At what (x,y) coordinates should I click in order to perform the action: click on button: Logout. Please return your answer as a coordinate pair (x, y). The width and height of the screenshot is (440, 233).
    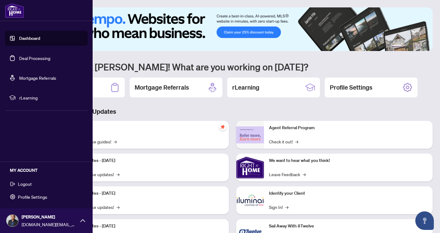
    Looking at the image, I should click on (46, 184).